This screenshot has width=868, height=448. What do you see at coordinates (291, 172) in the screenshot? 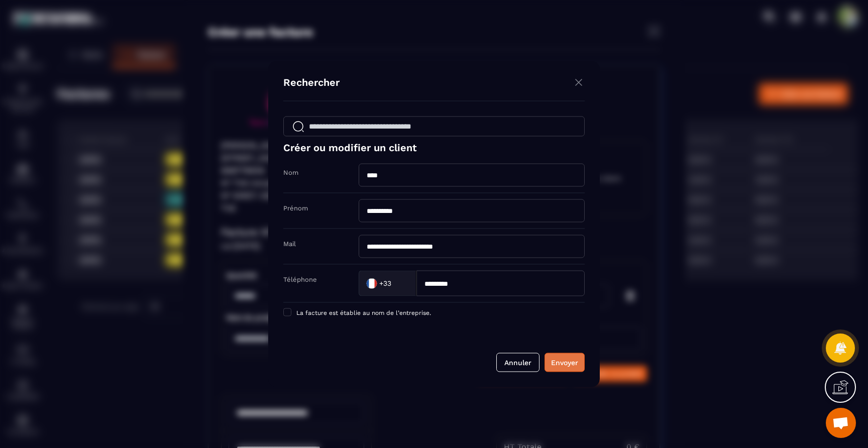
I see `label: Nom` at bounding box center [291, 172].